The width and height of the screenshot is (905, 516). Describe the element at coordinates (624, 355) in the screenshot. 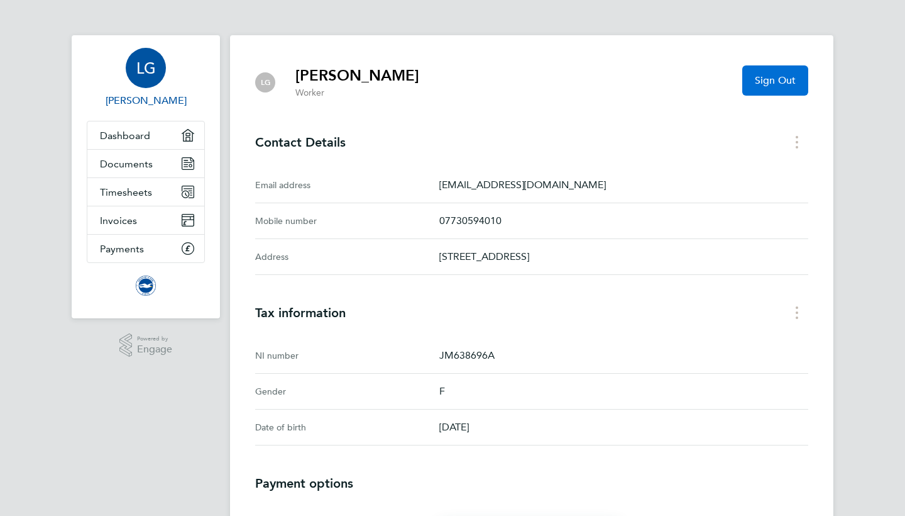

I see `p: JM638696A` at that location.